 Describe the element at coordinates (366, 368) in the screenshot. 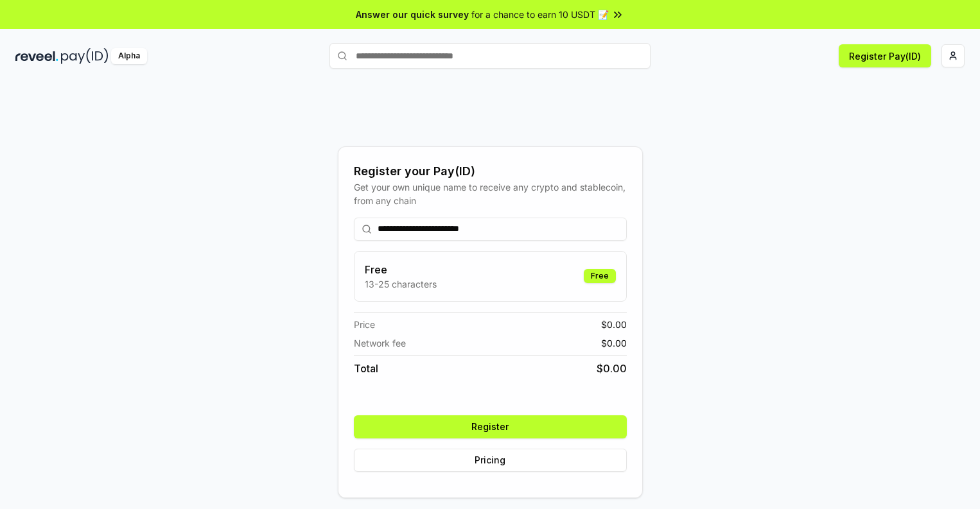

I see `span: Total` at that location.